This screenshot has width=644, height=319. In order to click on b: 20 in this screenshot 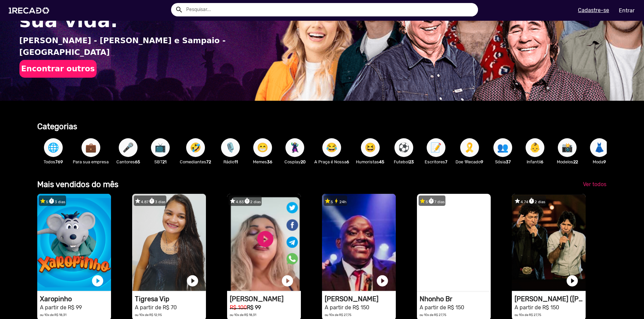, I will do `click(302, 162)`.